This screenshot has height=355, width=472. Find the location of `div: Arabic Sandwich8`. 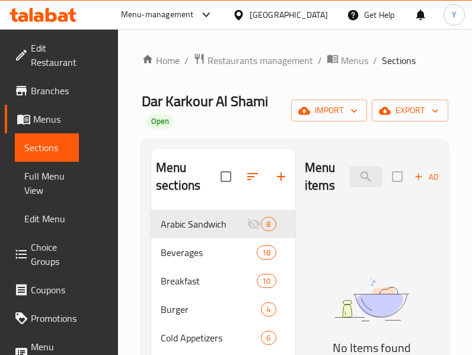

div: Arabic Sandwich8 is located at coordinates (223, 224).